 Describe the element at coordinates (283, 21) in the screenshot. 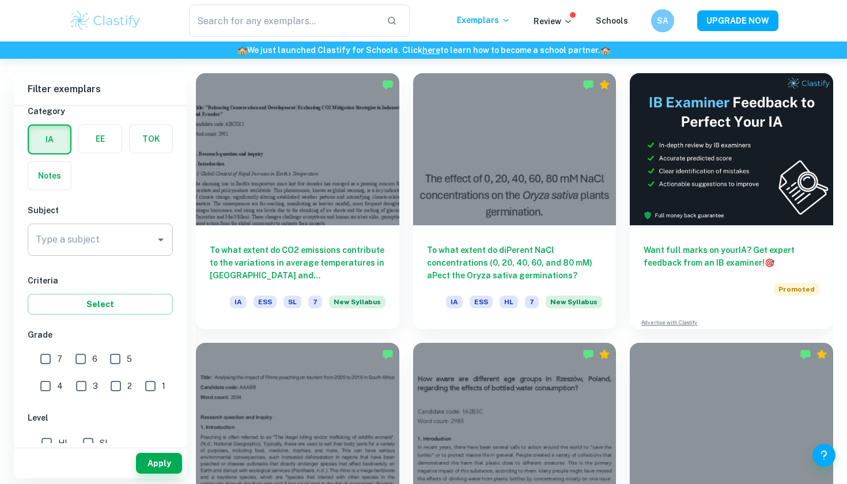

I see `input: Search for any exemplars...` at that location.